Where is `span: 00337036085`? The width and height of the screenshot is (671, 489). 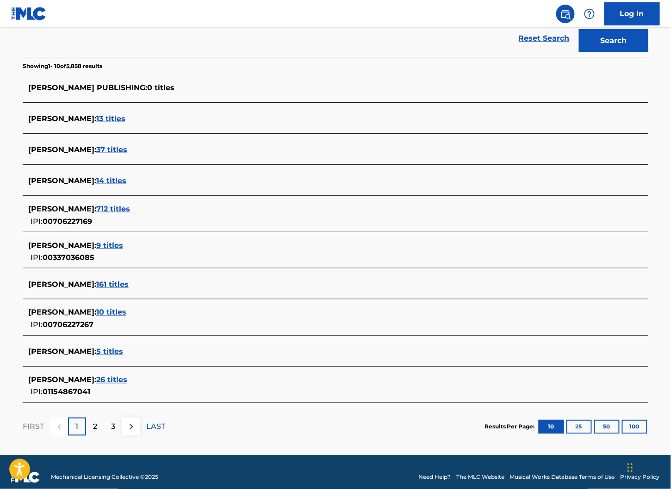 span: 00337036085 is located at coordinates (68, 257).